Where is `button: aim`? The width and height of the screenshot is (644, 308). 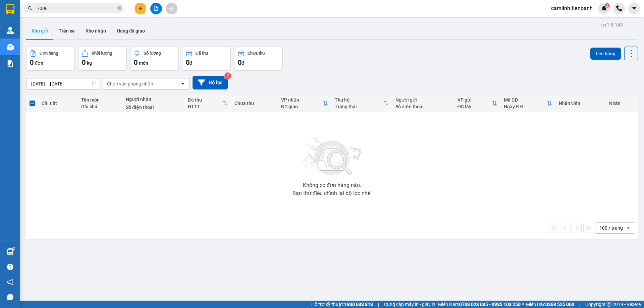
button: aim is located at coordinates (171, 8).